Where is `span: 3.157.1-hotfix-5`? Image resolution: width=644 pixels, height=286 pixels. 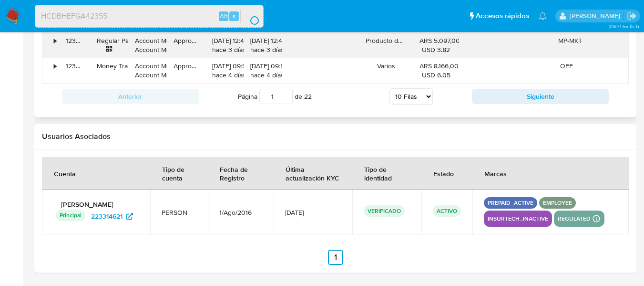
span: 3.157.1-hotfix-5 is located at coordinates (624, 26).